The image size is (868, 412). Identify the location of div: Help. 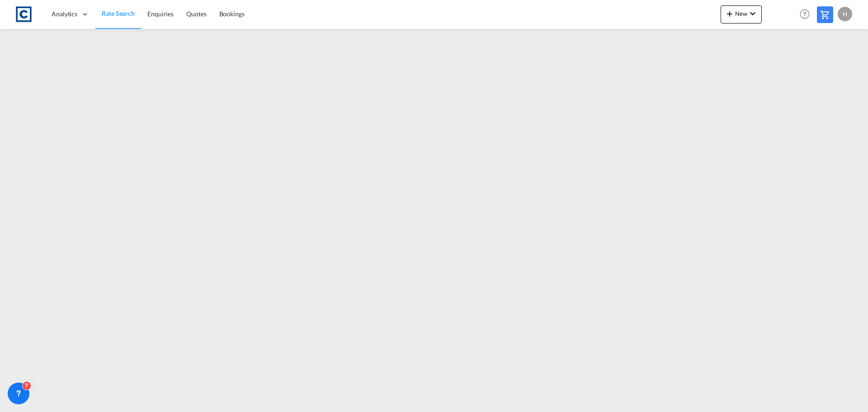
(807, 15).